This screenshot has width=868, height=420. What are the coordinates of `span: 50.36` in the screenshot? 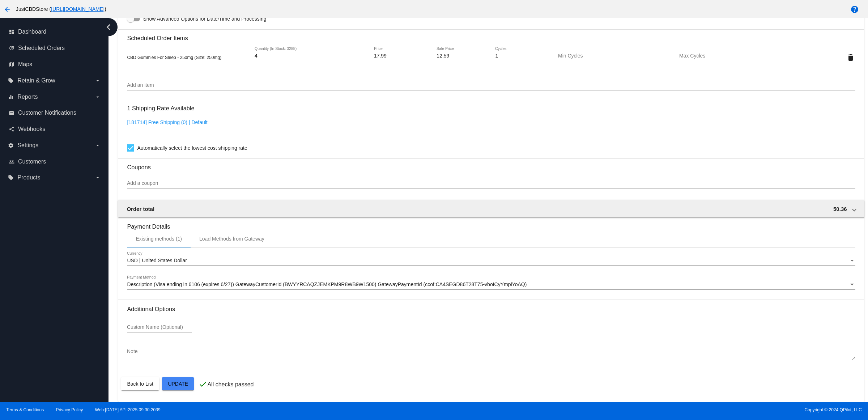 It's located at (840, 209).